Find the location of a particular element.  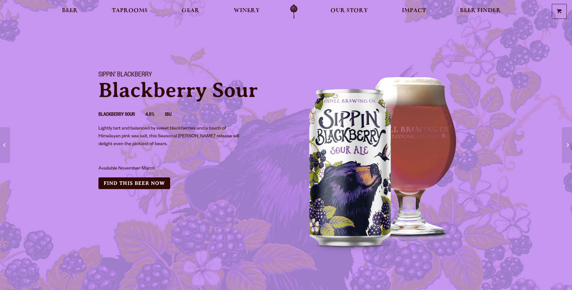

span: Gear is located at coordinates (190, 11).